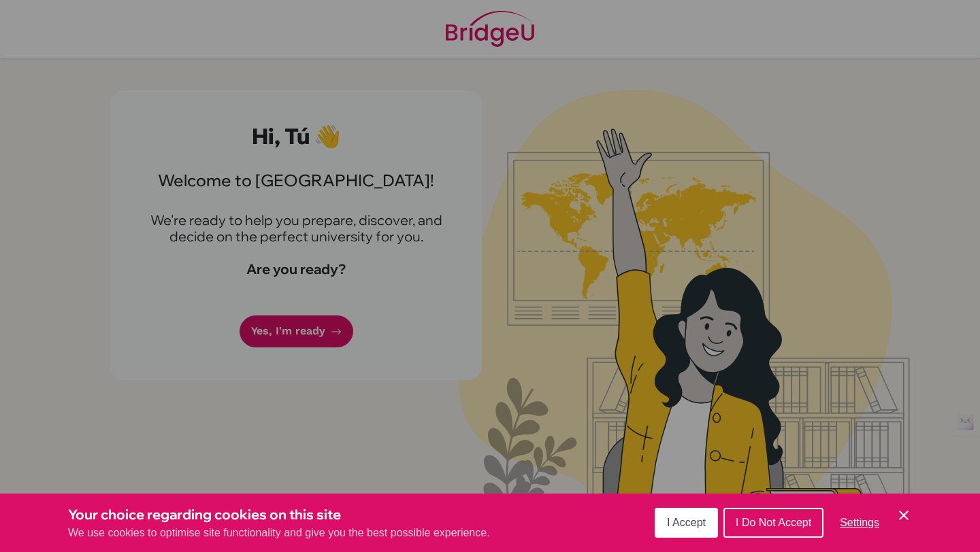  What do you see at coordinates (859, 522) in the screenshot?
I see `span: Settings` at bounding box center [859, 522].